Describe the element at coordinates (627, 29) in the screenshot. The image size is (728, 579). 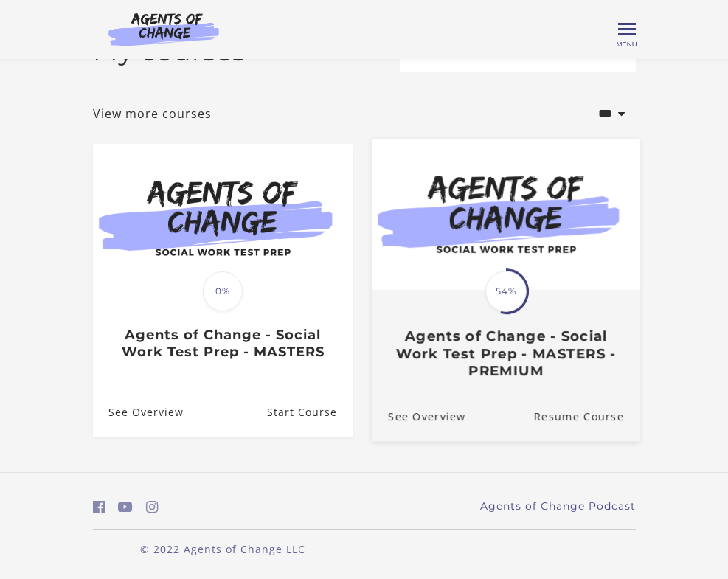
I see `button: Toggle menu Menu` at that location.